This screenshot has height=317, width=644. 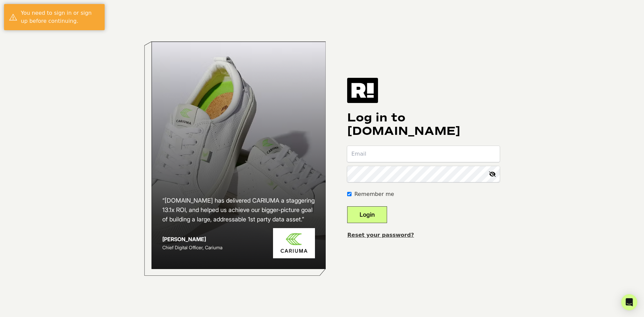 What do you see at coordinates (192, 247) in the screenshot?
I see `span: Chief Digital Officer, Cariuma` at bounding box center [192, 247].